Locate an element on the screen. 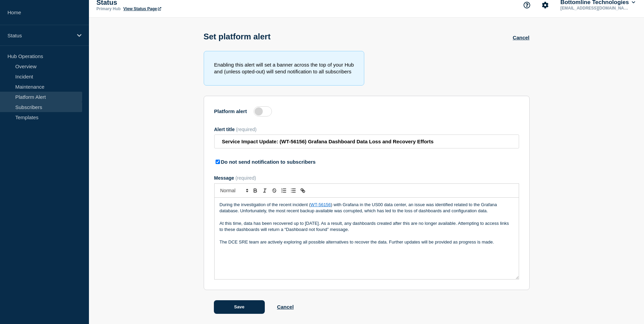  button: Toggle link is located at coordinates (303, 191).